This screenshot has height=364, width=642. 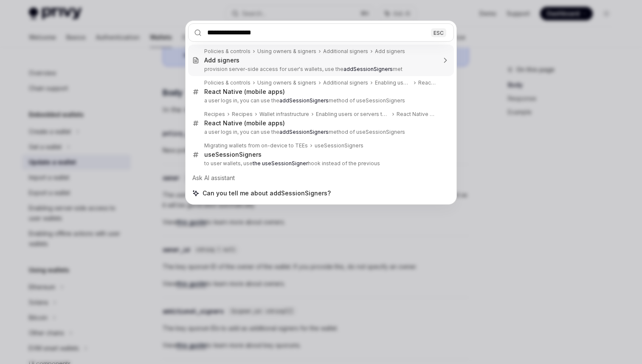 I want to click on b: the useSessionSigner, so click(x=281, y=163).